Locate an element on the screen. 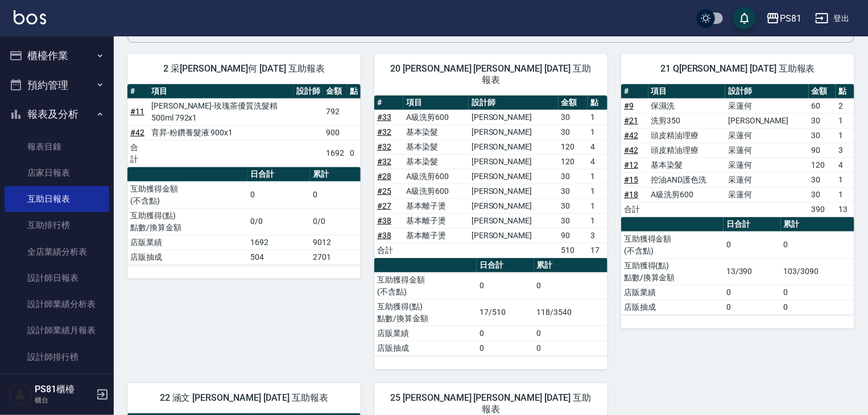 The height and width of the screenshot is (415, 868). a: #38 is located at coordinates (384, 220).